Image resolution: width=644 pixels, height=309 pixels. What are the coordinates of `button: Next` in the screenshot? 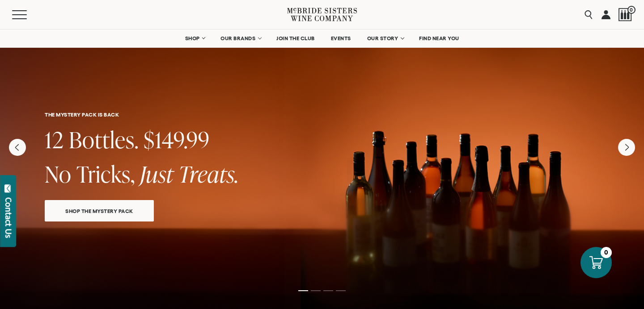 It's located at (627, 147).